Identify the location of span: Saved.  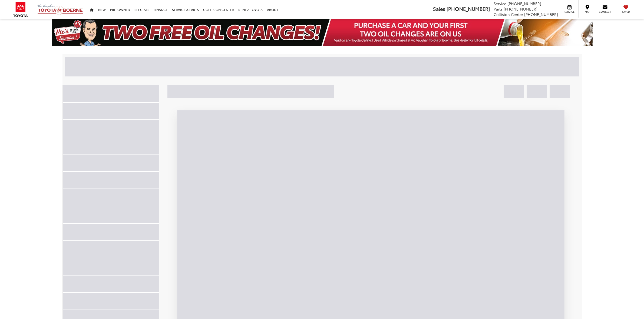
(625, 11).